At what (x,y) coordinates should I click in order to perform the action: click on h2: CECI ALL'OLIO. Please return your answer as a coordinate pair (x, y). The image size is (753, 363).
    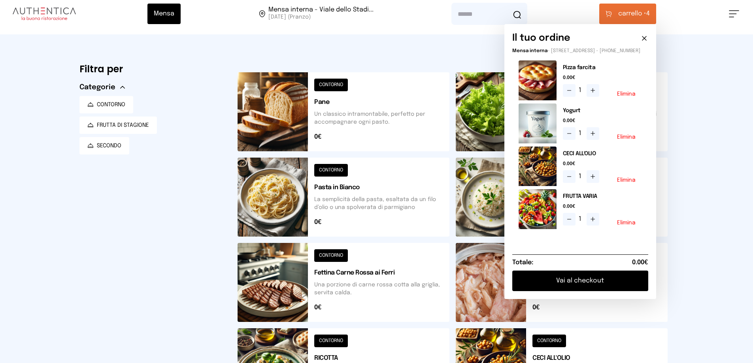
    Looking at the image, I should click on (603, 154).